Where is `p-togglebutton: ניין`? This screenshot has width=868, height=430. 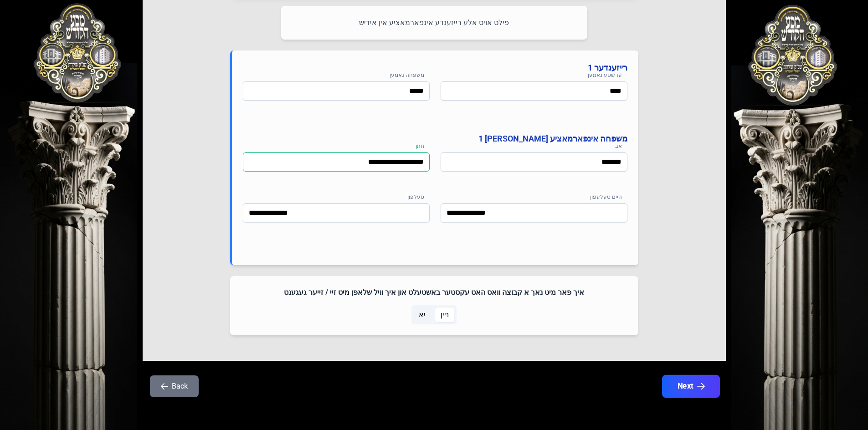
p-togglebutton: ניין is located at coordinates (445, 315).